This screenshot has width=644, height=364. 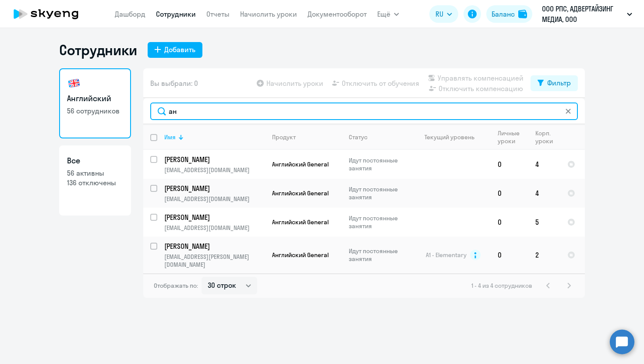 I want to click on button: Ещё, so click(x=388, y=14).